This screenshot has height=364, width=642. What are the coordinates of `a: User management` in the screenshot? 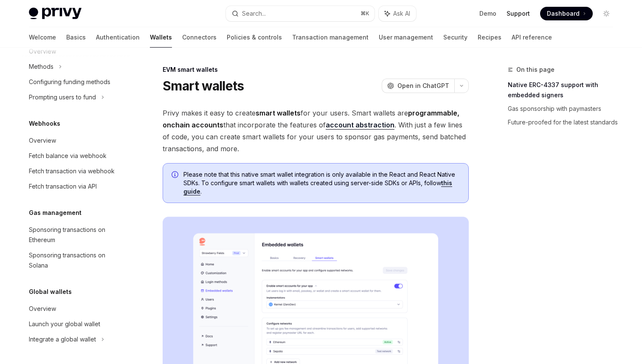 It's located at (406, 37).